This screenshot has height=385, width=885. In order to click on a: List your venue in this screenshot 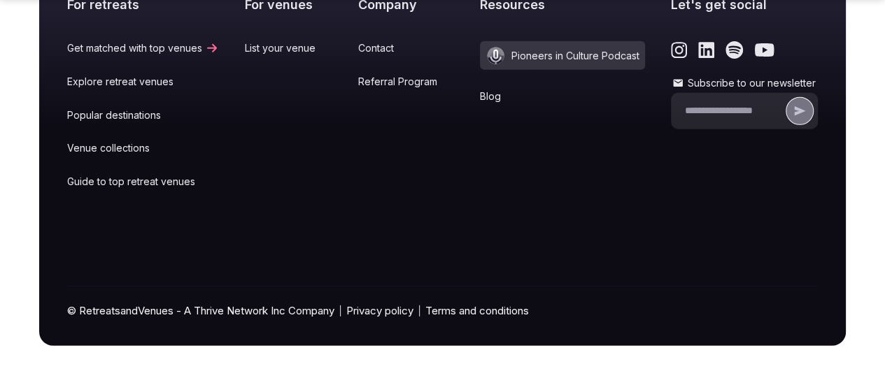, I will do `click(288, 48)`.